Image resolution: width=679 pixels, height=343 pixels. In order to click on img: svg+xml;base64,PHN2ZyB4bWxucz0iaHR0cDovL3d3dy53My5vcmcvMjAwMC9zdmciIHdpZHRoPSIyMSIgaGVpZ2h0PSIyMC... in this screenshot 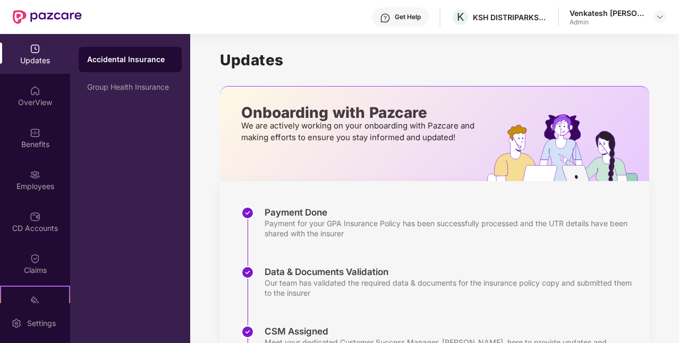, I will do `click(35, 301)`.